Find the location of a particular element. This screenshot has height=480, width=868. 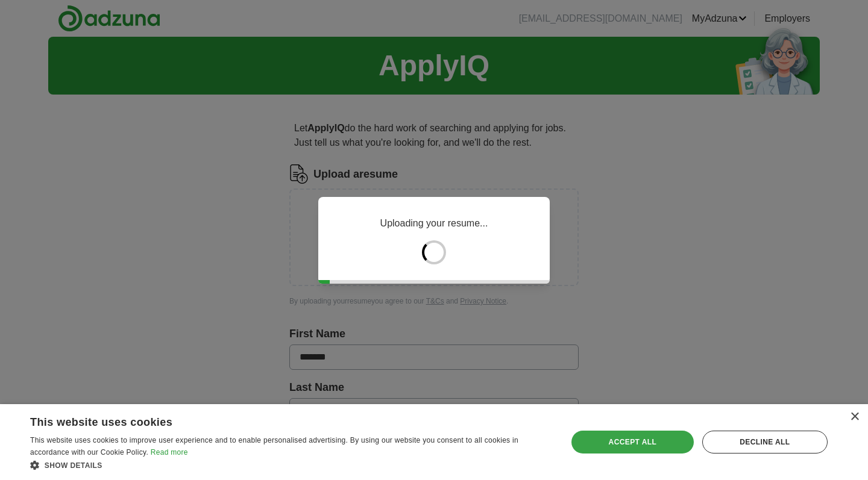

div: Decline all is located at coordinates (765, 442).